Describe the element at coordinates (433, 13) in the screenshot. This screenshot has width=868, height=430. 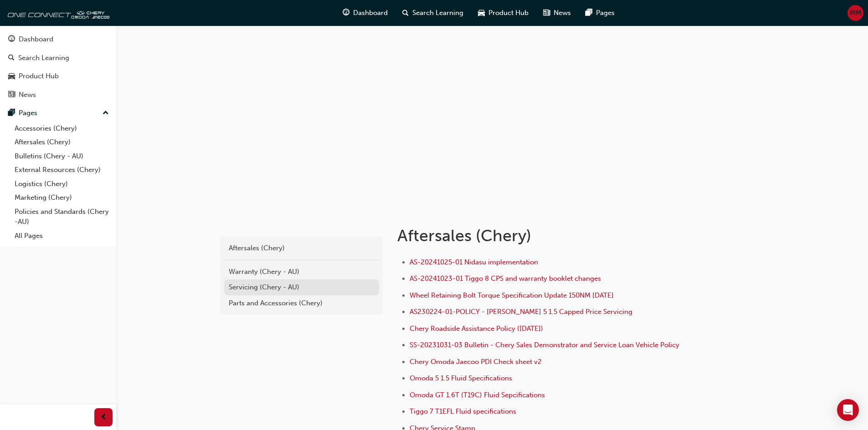
I see `a: search-iconSearch Learning` at that location.